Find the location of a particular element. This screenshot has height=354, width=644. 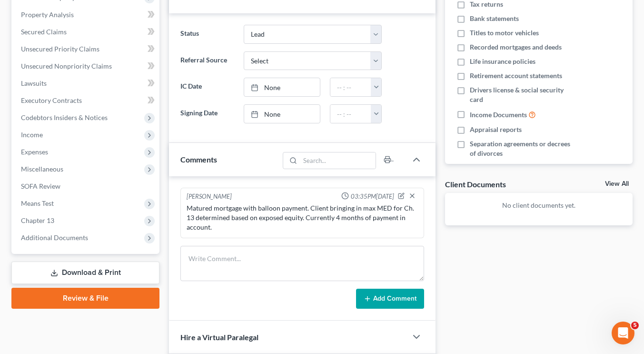

span: Means Test is located at coordinates (37, 203).